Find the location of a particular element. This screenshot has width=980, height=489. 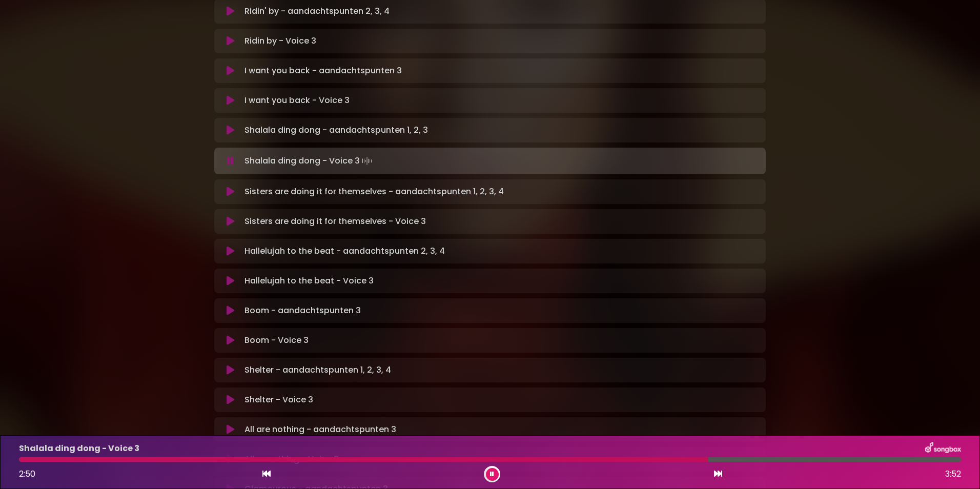

p: Hallelujah to the beat - aandachtspunten 2, 3, 4 is located at coordinates (344, 251).